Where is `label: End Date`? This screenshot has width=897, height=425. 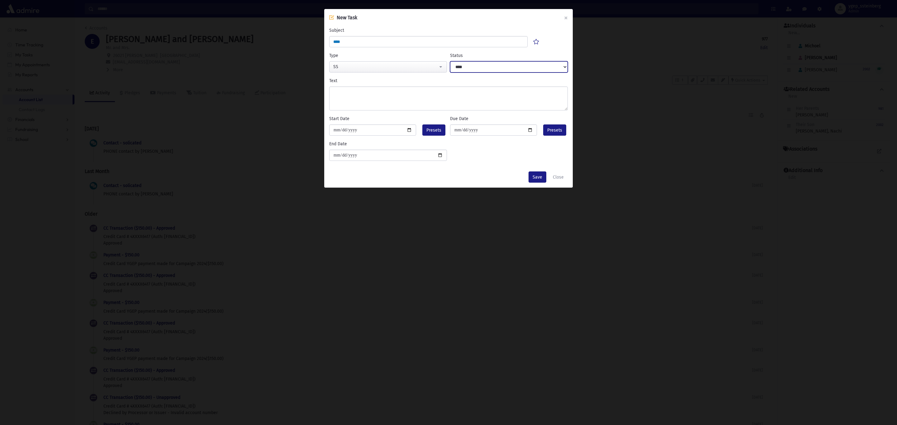 label: End Date is located at coordinates (338, 144).